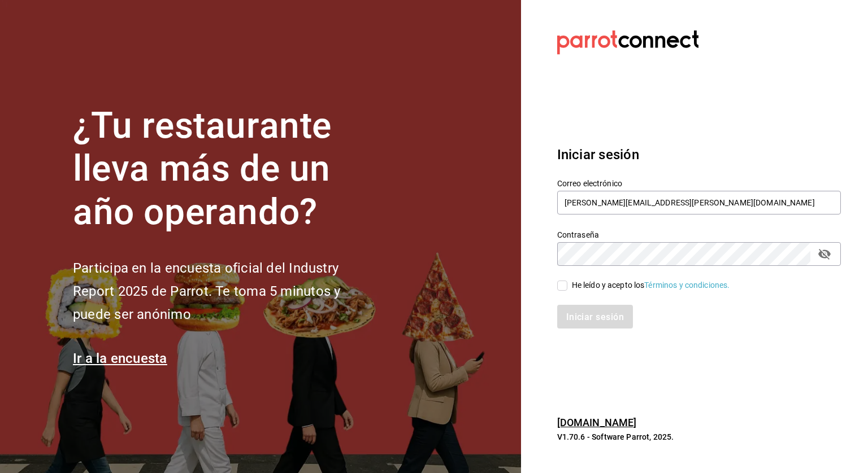 This screenshot has width=868, height=473. What do you see at coordinates (615, 437) in the screenshot?
I see `font: V1.70.6 - Software Parrot, 2025.` at bounding box center [615, 437].